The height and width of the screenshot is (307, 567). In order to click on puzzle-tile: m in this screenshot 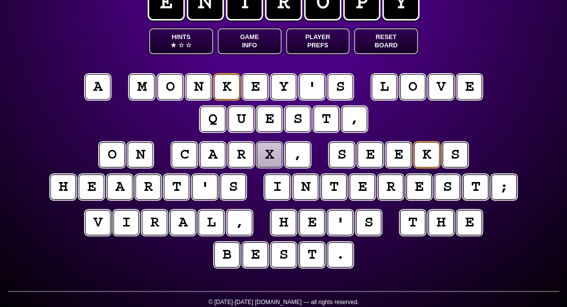, I will do `click(142, 87)`.